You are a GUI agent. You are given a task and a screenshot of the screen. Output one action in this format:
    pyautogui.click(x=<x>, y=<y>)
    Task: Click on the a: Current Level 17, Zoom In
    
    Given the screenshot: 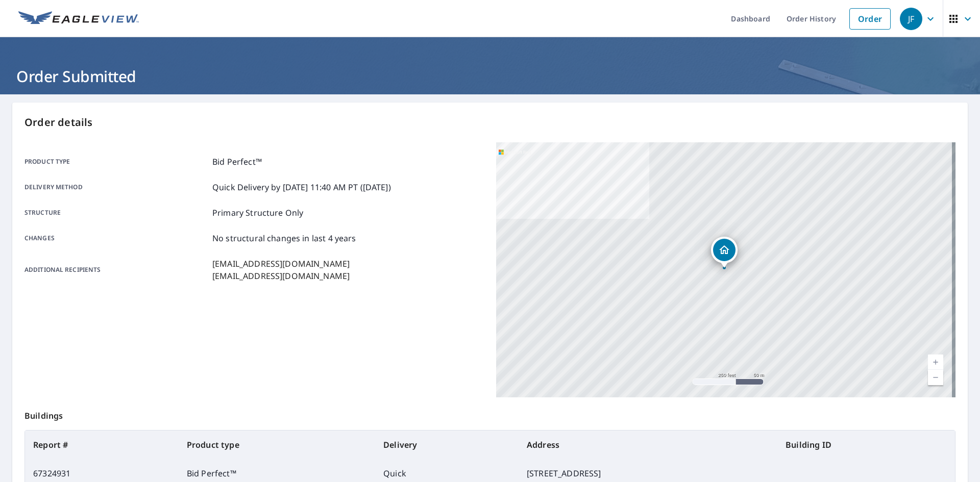 What is the action you would take?
    pyautogui.click(x=935, y=362)
    